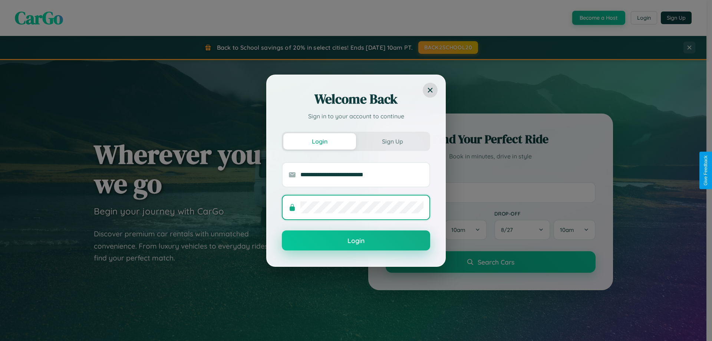 The image size is (712, 341). Describe the element at coordinates (356, 116) in the screenshot. I see `p: Sign in to your account to continue` at that location.